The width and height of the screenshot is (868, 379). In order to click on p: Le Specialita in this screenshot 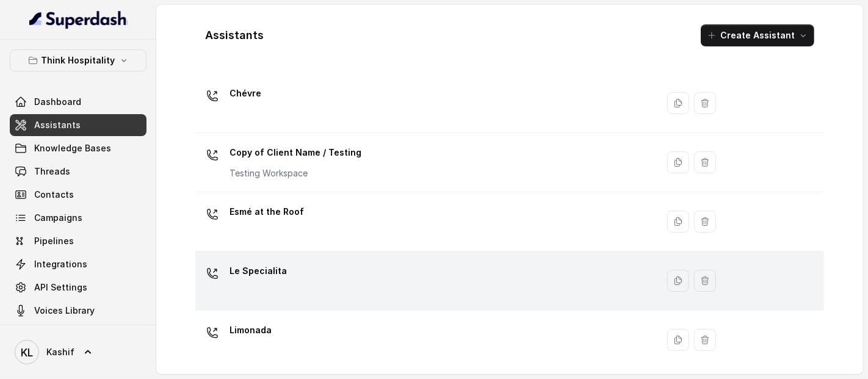, I will do `click(258, 271)`.